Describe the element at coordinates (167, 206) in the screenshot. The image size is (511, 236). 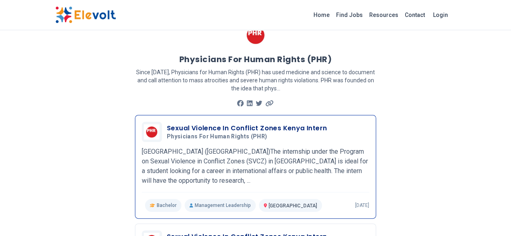
I see `span: Bachelor` at that location.